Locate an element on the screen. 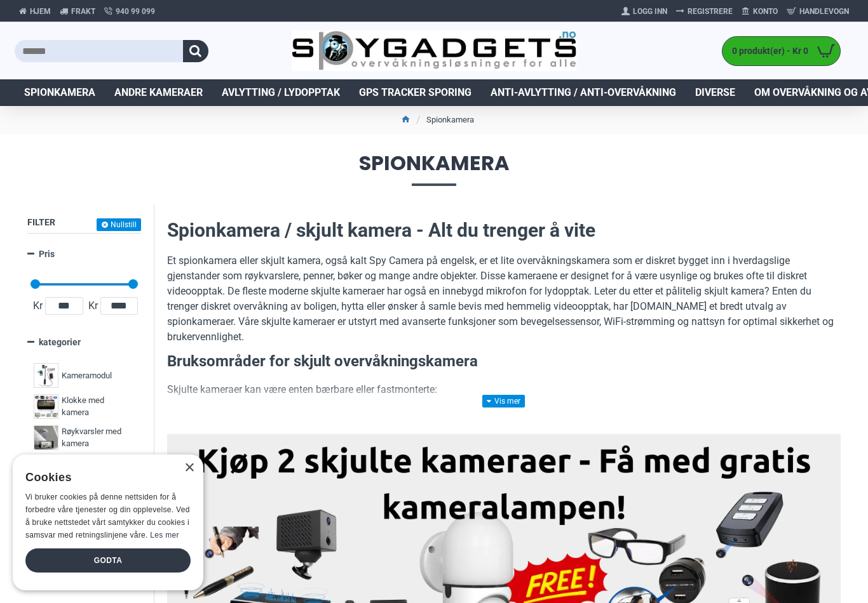 The height and width of the screenshot is (603, 868). a: Logg Inn is located at coordinates (644, 11).